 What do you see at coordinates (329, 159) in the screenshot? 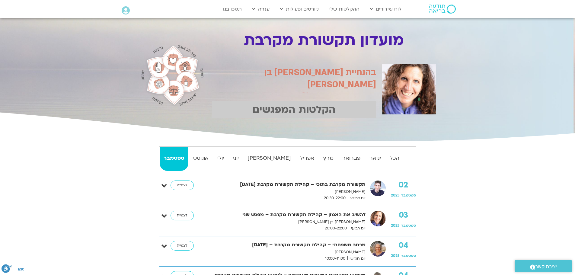
I see `a: מרץ` at bounding box center [329, 159].